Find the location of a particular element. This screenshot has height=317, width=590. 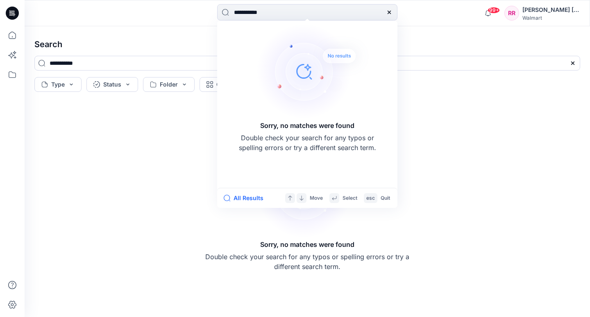

div: RR is located at coordinates (511, 13).